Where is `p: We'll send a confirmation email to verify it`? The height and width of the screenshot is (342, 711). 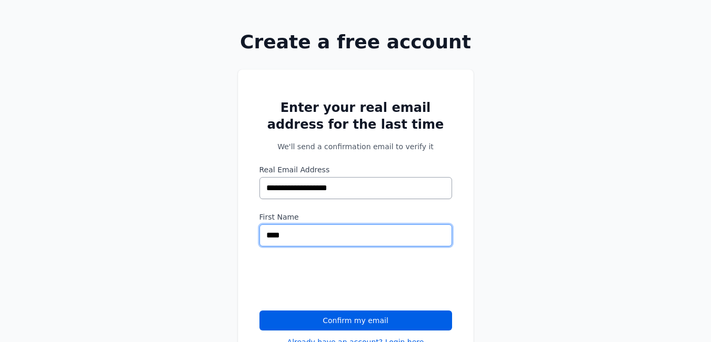
p: We'll send a confirmation email to verify it is located at coordinates (356, 147).